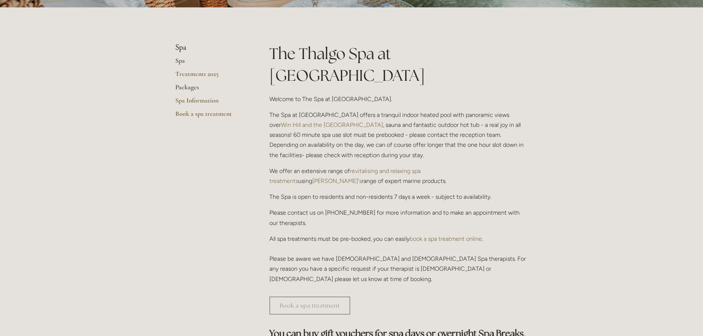 This screenshot has width=703, height=336. I want to click on p: All spa treatments must be pre-booked, you can easily . Please be aware we have [DEMOGRAPHIC_DATA..., so click(399, 259).